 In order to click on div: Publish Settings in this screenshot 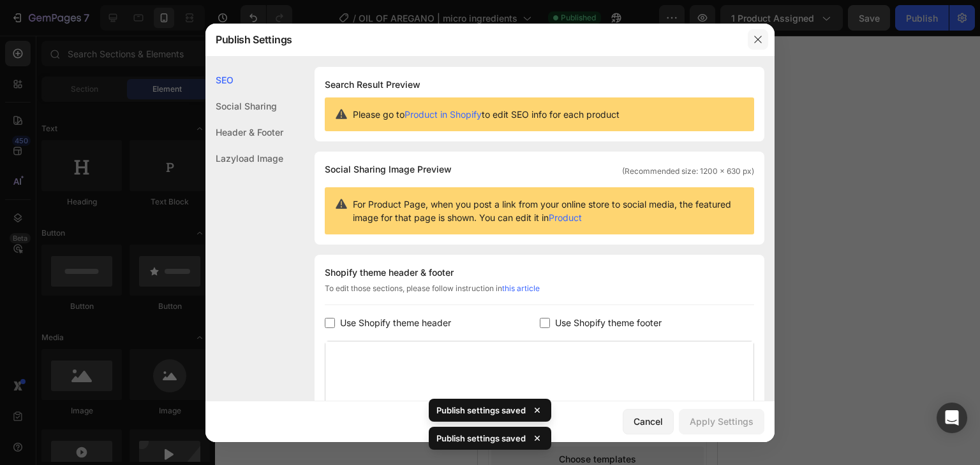, I will do `click(473, 40)`.